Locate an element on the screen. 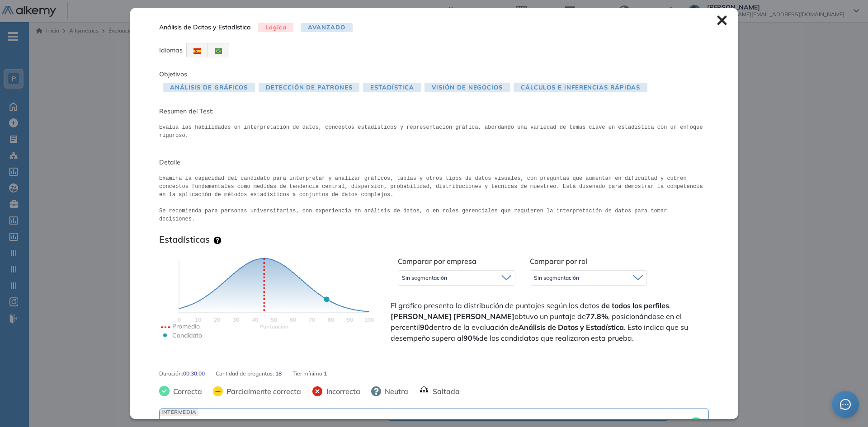 This screenshot has height=427, width=868. text: 90 is located at coordinates (350, 320).